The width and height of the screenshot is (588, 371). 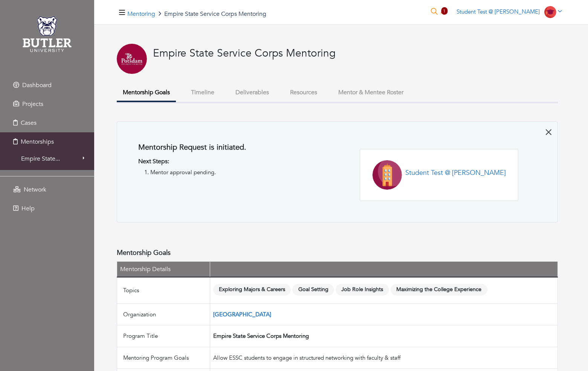 What do you see at coordinates (47, 209) in the screenshot?
I see `a: Help` at bounding box center [47, 209].